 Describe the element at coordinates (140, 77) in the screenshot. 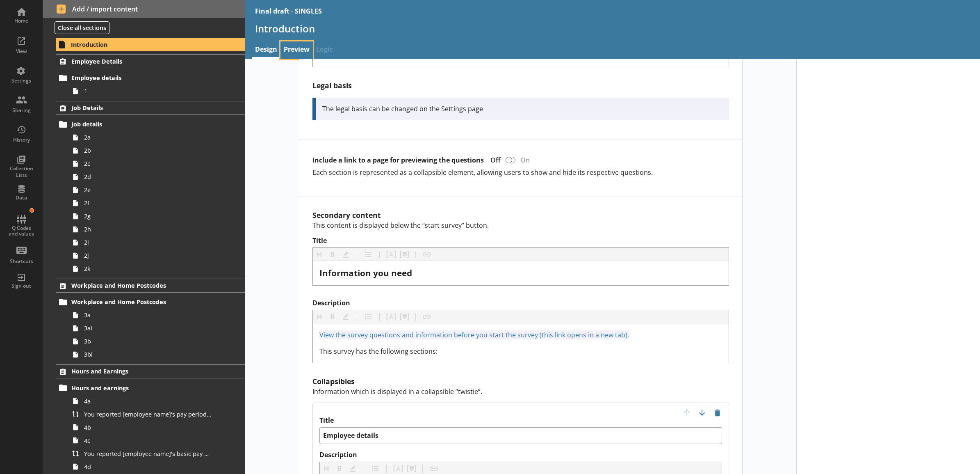

I see `span: Employee details` at that location.